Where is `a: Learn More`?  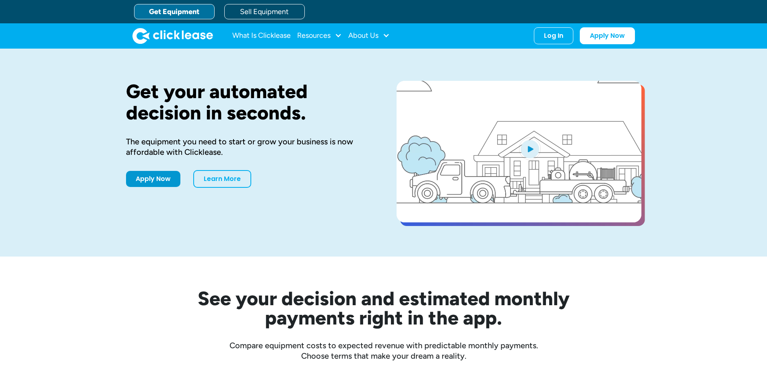 a: Learn More is located at coordinates (222, 179).